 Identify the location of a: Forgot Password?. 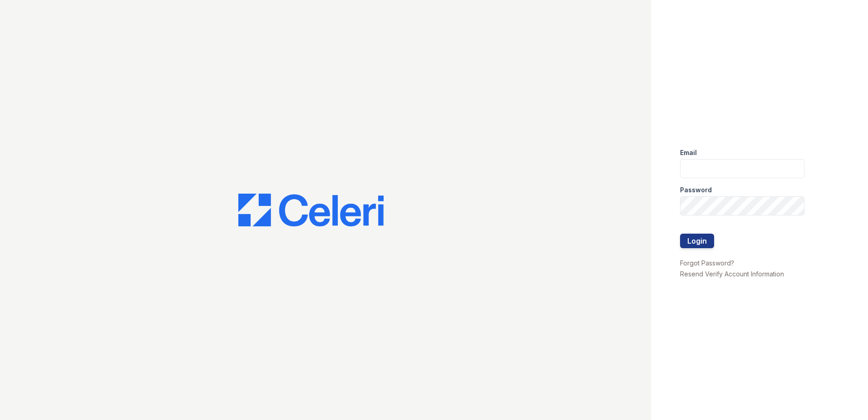
(707, 262).